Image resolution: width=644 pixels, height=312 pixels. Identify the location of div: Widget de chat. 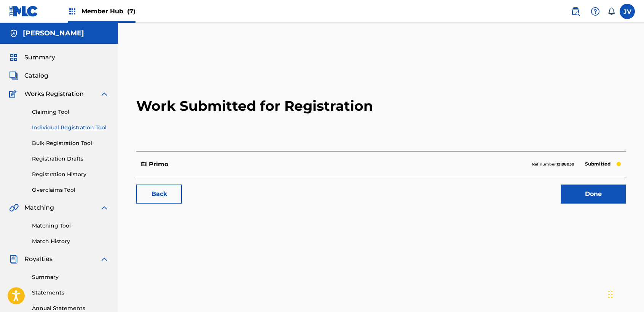
(625, 294).